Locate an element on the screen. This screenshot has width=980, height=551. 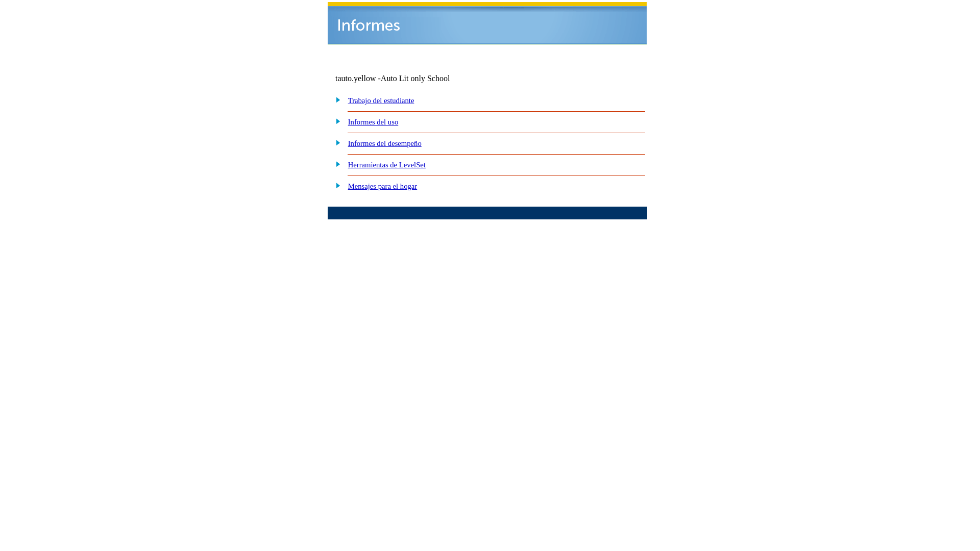
a: Informes del uso is located at coordinates (373, 122).